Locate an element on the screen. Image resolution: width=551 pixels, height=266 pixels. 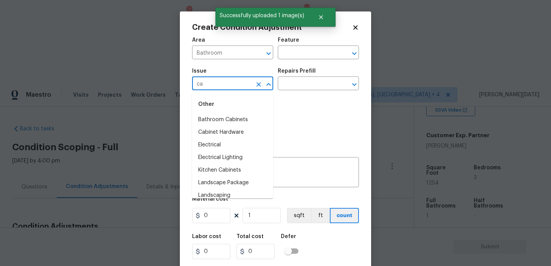
button: ft is located at coordinates (320, 216).